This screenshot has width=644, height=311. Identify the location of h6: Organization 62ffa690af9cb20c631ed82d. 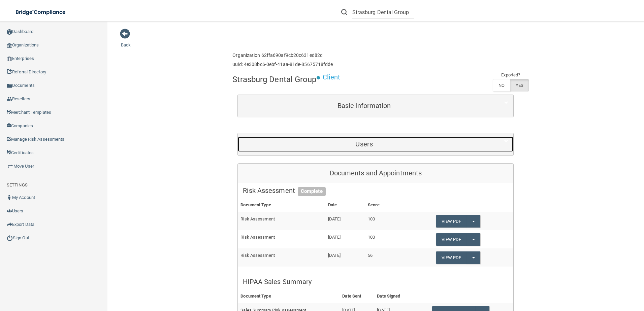
(283, 55).